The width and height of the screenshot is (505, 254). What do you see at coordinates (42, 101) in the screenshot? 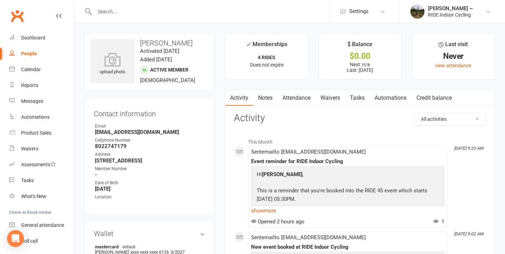
I see `a: Messages` at bounding box center [42, 101].